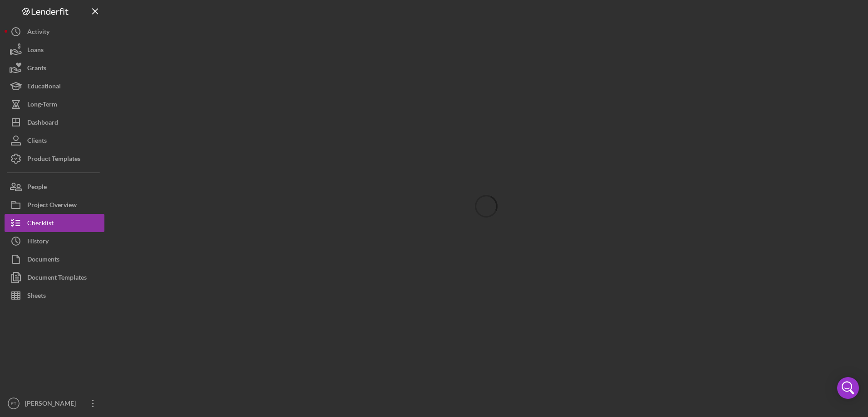 The image size is (868, 417). Describe the element at coordinates (54, 104) in the screenshot. I see `button: Long-Term` at that location.